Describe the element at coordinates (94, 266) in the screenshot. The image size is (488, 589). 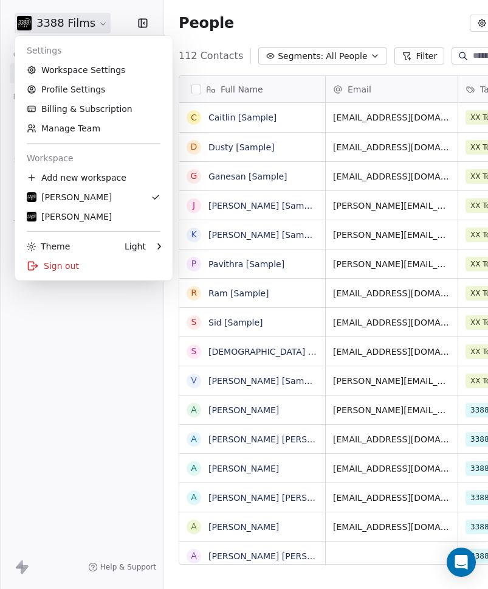
I see `div: Sign out` at that location.